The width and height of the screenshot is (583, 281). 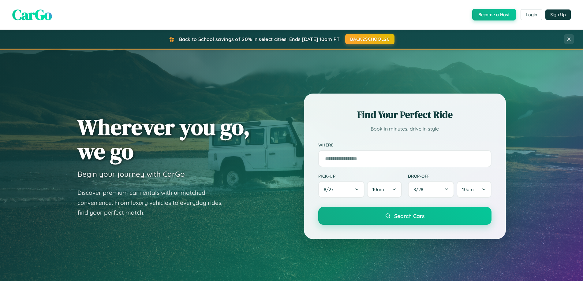 I want to click on h1: Wherever you go, we go, so click(x=164, y=139).